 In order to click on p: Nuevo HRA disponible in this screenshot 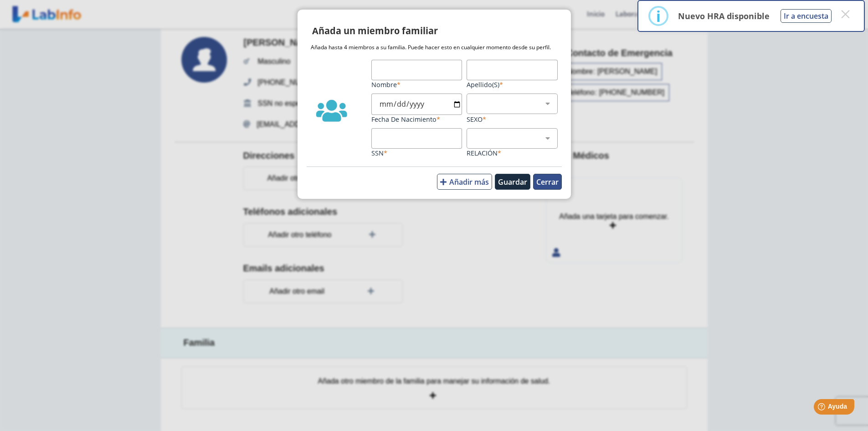, I will do `click(724, 16)`.